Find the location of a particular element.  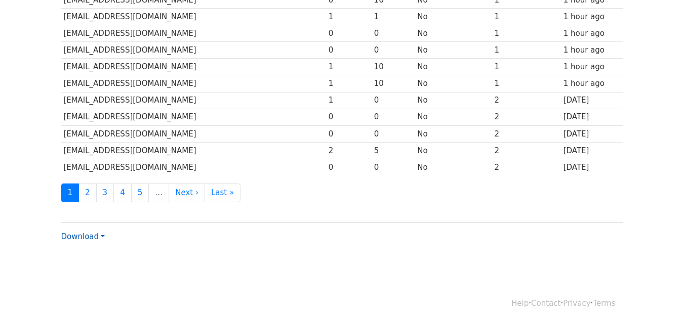

a: Next › is located at coordinates (187, 193).